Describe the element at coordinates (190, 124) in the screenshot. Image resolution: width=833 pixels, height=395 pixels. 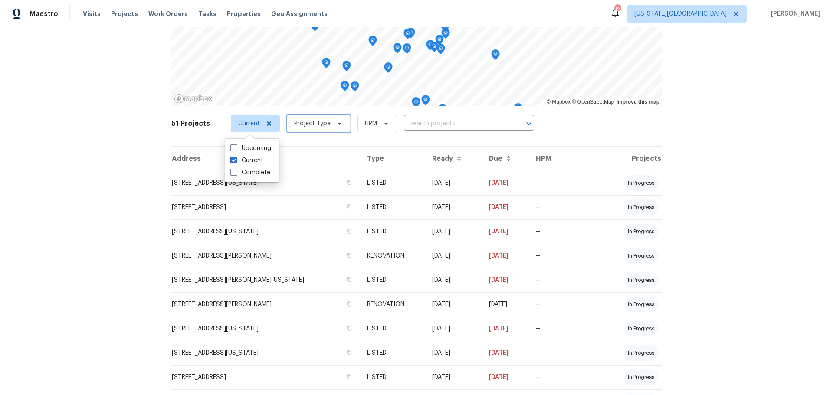
I see `h2: 51 Projects` at that location.